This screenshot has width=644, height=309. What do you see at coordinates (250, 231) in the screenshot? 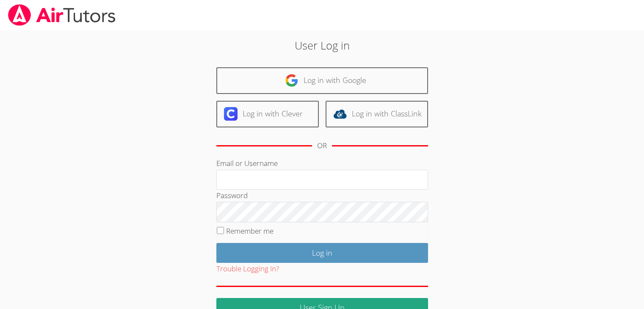
I see `label: Remember me` at bounding box center [250, 231].